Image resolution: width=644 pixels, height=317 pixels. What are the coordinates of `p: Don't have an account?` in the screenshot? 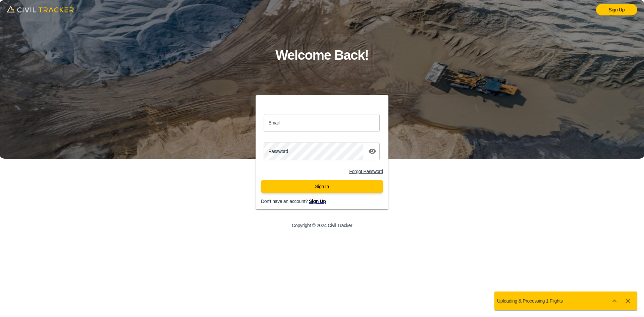 It's located at (327, 201).